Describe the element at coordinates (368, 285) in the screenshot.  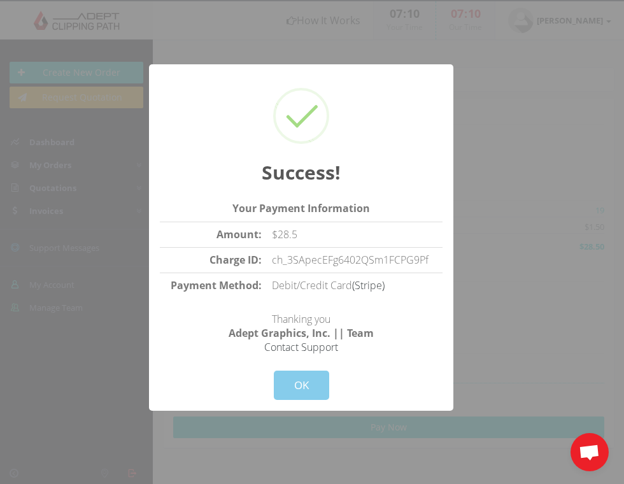
I see `a: (Stripe)` at that location.